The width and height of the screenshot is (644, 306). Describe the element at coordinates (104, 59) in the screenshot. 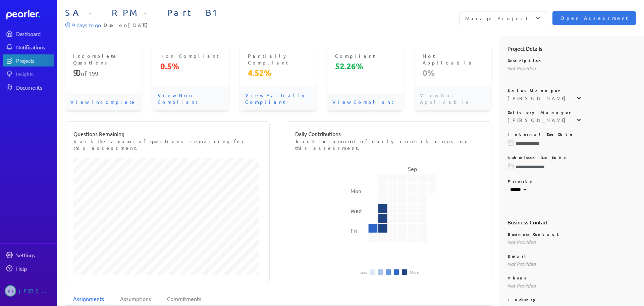

I see `p: Incomplete Questions` at that location.